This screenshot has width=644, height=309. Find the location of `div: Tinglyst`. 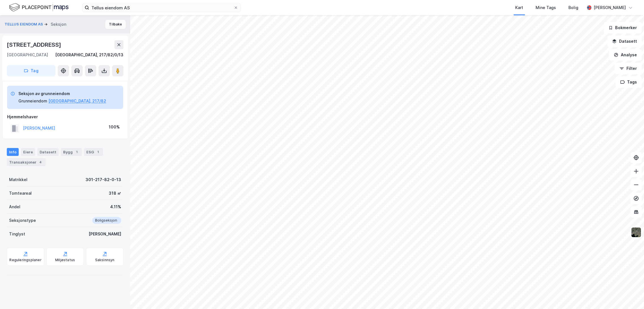

div: Tinglyst is located at coordinates (17, 234).